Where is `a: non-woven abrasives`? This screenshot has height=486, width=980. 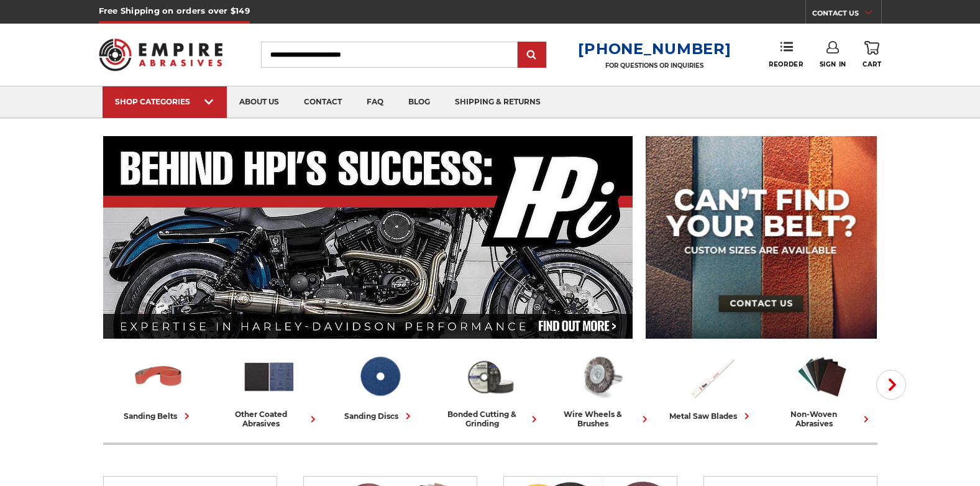 a: non-woven abrasives is located at coordinates (821, 389).